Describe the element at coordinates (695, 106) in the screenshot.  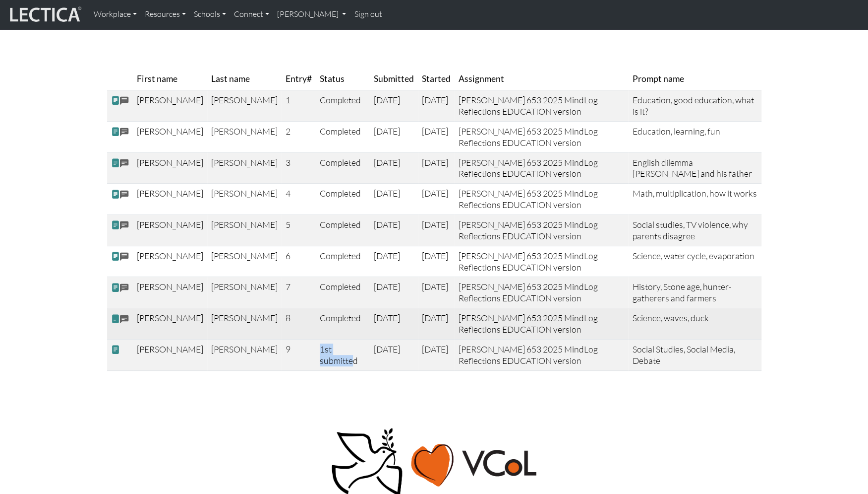
I see `td: Education, good education, what is it?` at that location.